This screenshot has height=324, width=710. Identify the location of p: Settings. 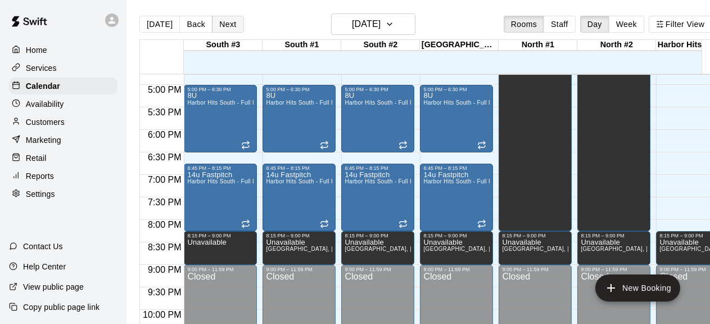
(40, 194).